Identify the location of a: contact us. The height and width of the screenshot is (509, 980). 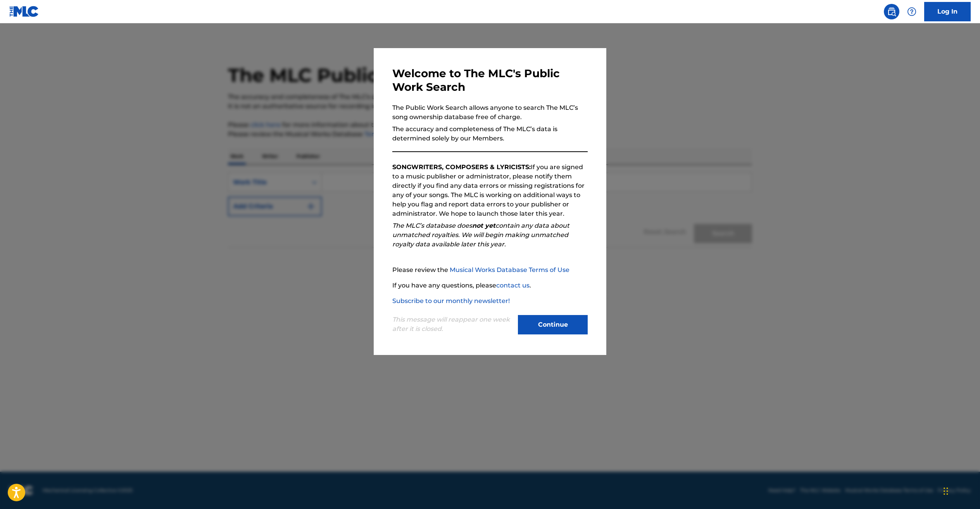
(513, 285).